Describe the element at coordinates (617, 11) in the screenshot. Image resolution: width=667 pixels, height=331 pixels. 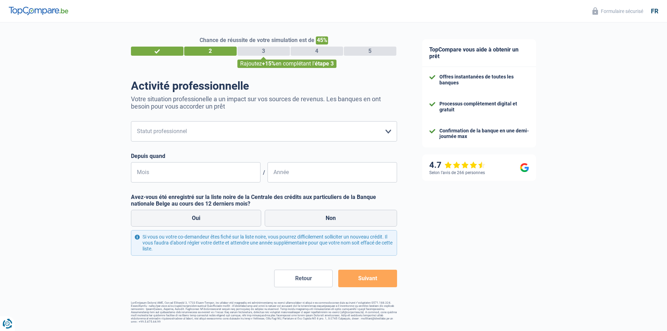
I see `button: Formulaire sécurisé` at that location.